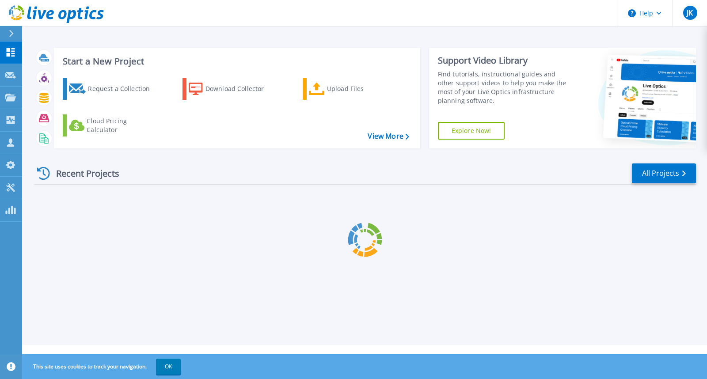 This screenshot has width=707, height=379. I want to click on div: Upload Files, so click(362, 89).